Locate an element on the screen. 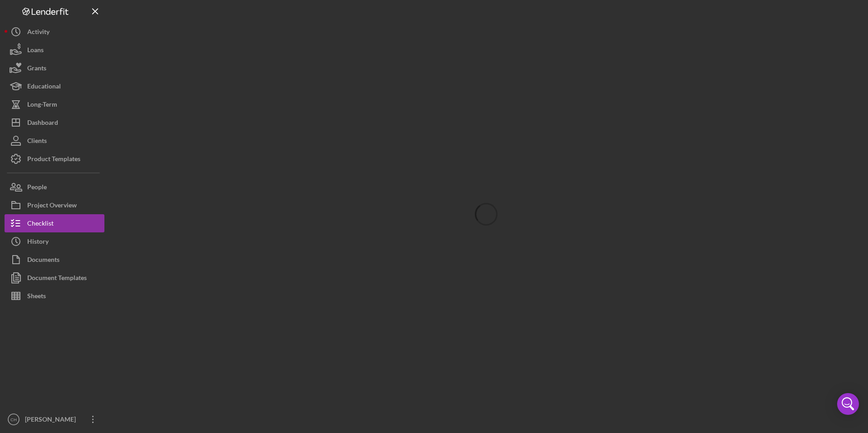  div: Long-Term is located at coordinates (42, 106).